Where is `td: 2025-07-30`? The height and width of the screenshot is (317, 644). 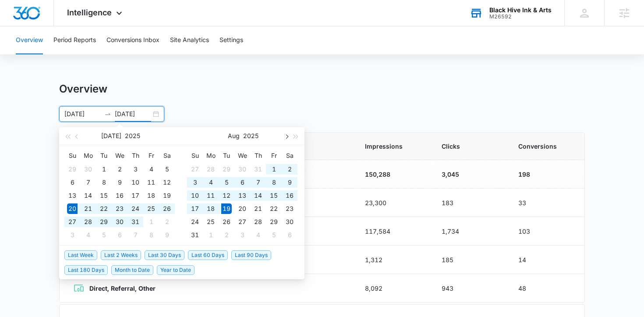
td: 2025-07-30 is located at coordinates (242, 170).